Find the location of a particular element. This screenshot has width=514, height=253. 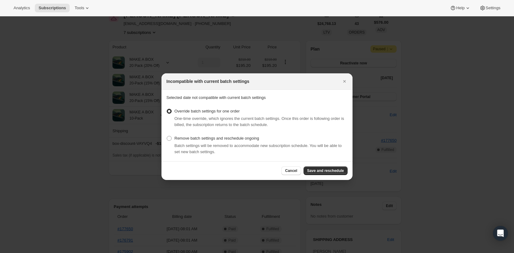

span: Subscriptions is located at coordinates (52, 8).